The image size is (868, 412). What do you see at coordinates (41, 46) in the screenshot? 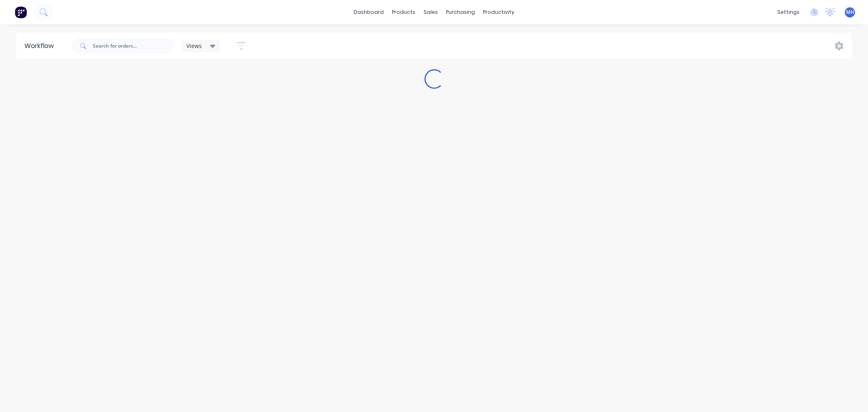
I see `div: Workflow` at bounding box center [41, 46].